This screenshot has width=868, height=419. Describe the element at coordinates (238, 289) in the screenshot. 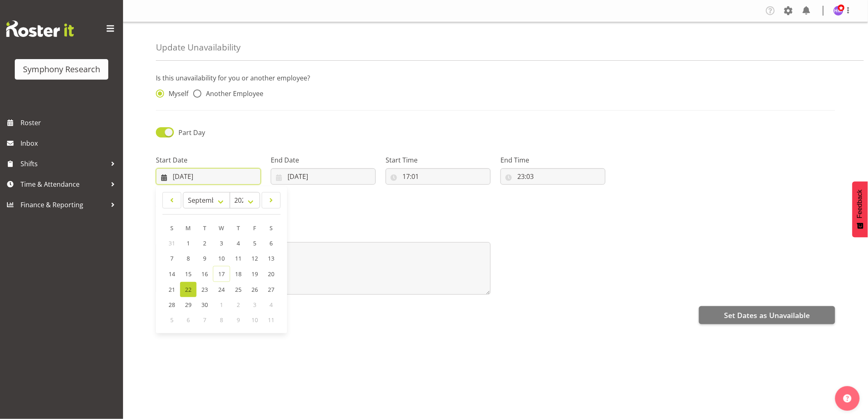

I see `a: 25` at that location.